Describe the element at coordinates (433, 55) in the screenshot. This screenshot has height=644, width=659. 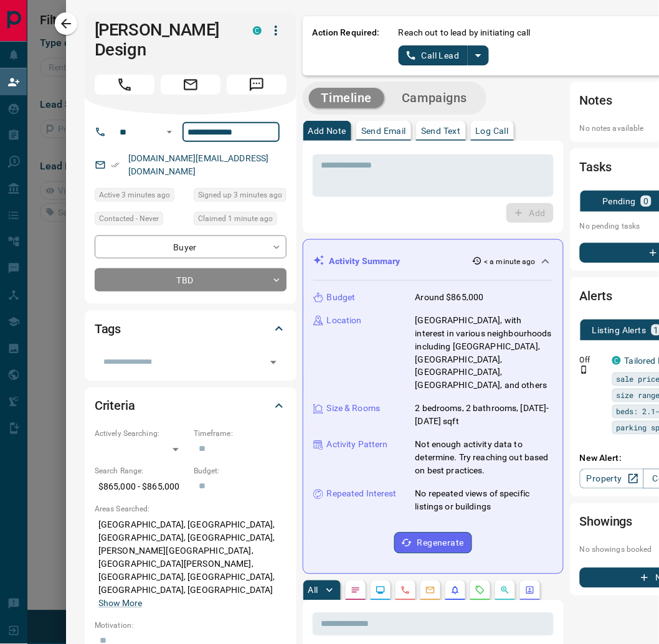
I see `button: Call Lead` at that location.